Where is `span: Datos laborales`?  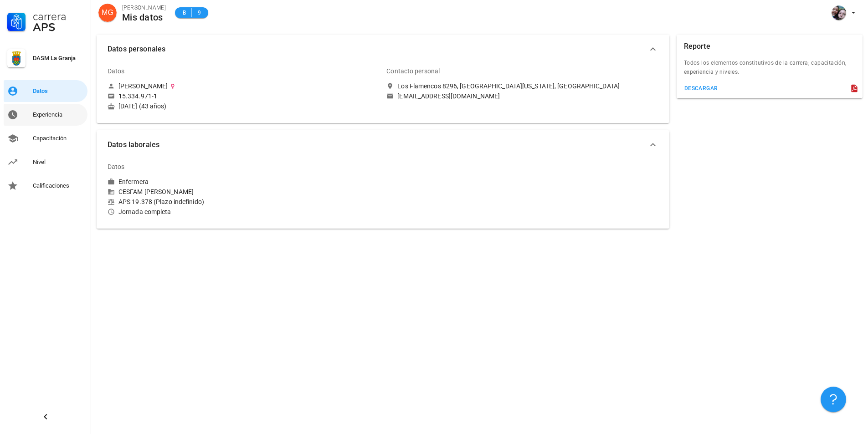 span: Datos laborales is located at coordinates (377, 144).